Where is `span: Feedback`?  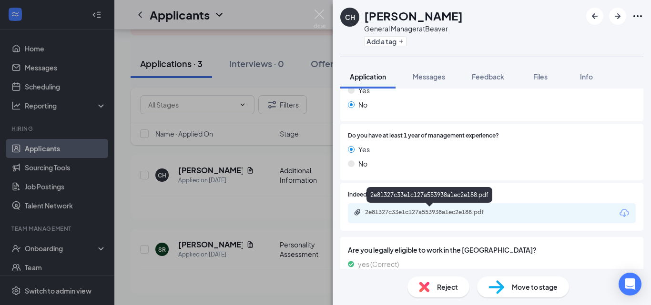
span: Feedback is located at coordinates (488, 77).